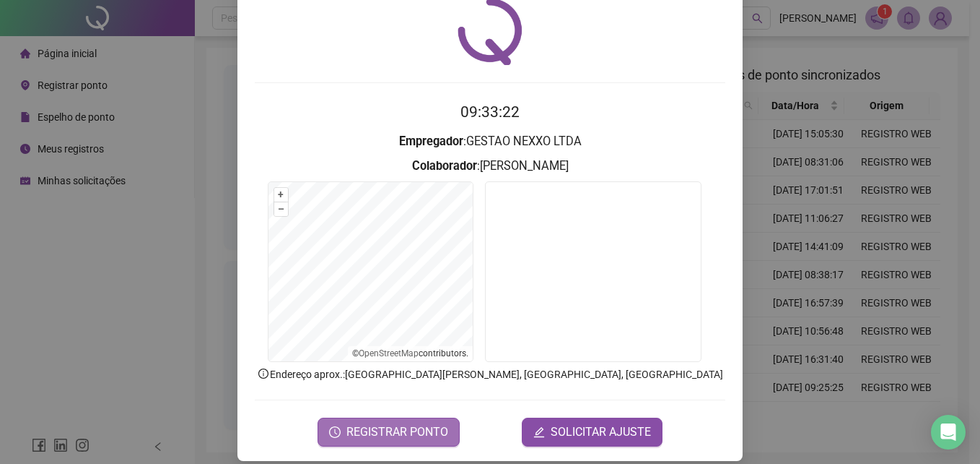 This screenshot has width=980, height=464. I want to click on span: SOLICITAR AJUSTE, so click(601, 432).